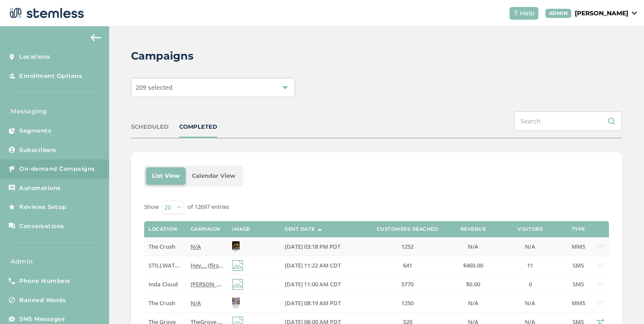 This screenshot has width=644, height=324. What do you see at coordinates (43, 207) in the screenshot?
I see `span: Reviews Setup` at bounding box center [43, 207].